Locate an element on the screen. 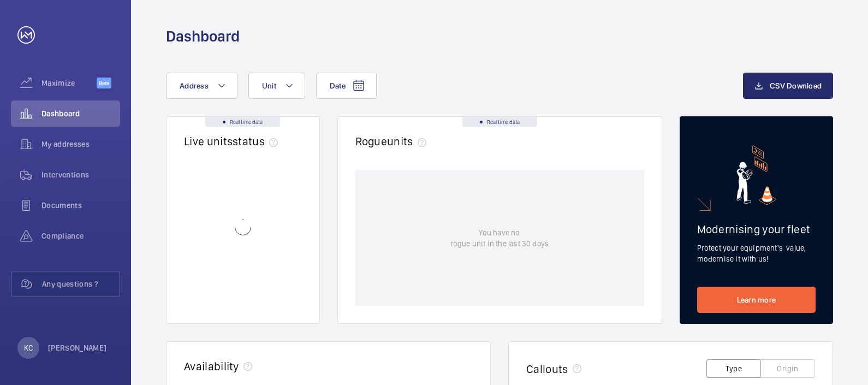 This screenshot has height=385, width=868. p: Protect your equipment's value, modernise it with us! is located at coordinates (757, 253).